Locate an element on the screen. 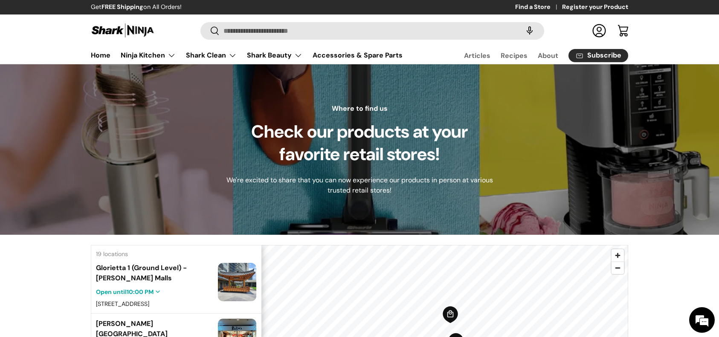  a: Articles is located at coordinates (477, 55).